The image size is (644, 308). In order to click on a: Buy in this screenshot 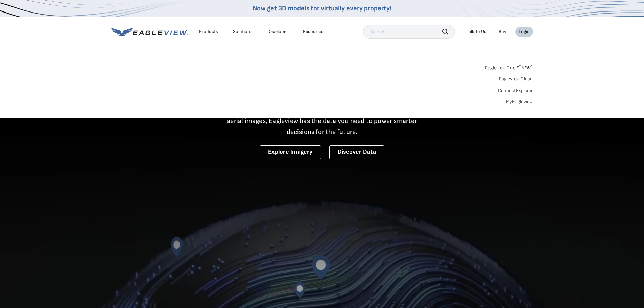, I will do `click(502, 32)`.